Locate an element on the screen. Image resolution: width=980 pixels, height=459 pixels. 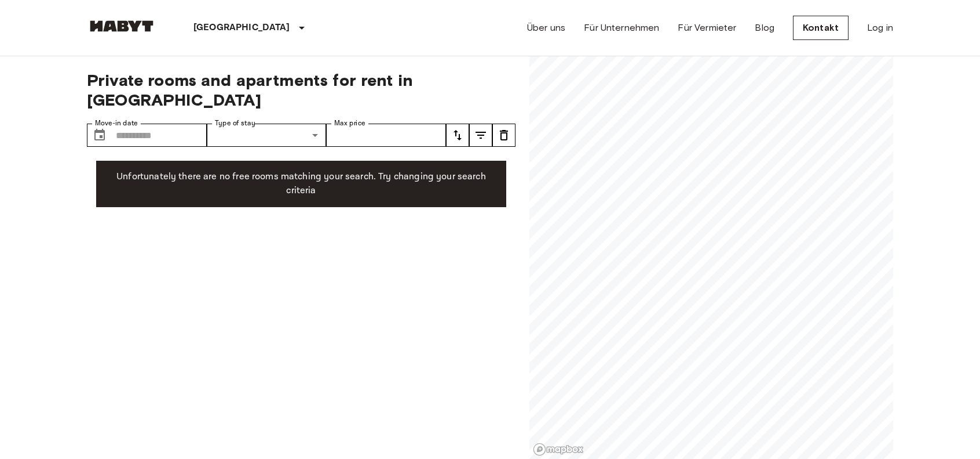
a: Über uns is located at coordinates (546, 28).